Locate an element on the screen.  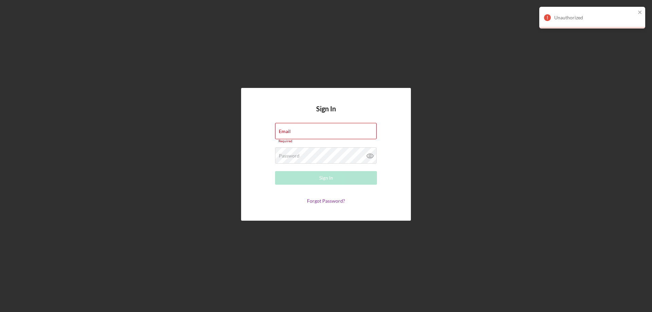
a: Forgot Password? is located at coordinates (326, 201).